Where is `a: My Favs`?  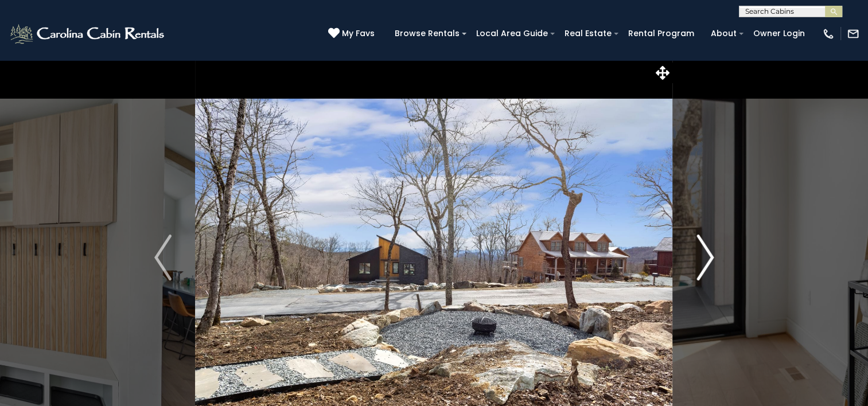
a: My Favs is located at coordinates (353, 34).